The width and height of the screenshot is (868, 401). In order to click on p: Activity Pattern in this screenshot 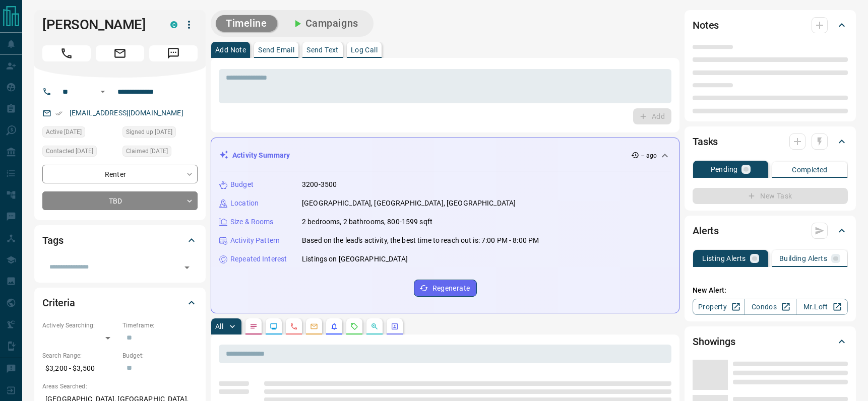, I will do `click(255, 241)`.